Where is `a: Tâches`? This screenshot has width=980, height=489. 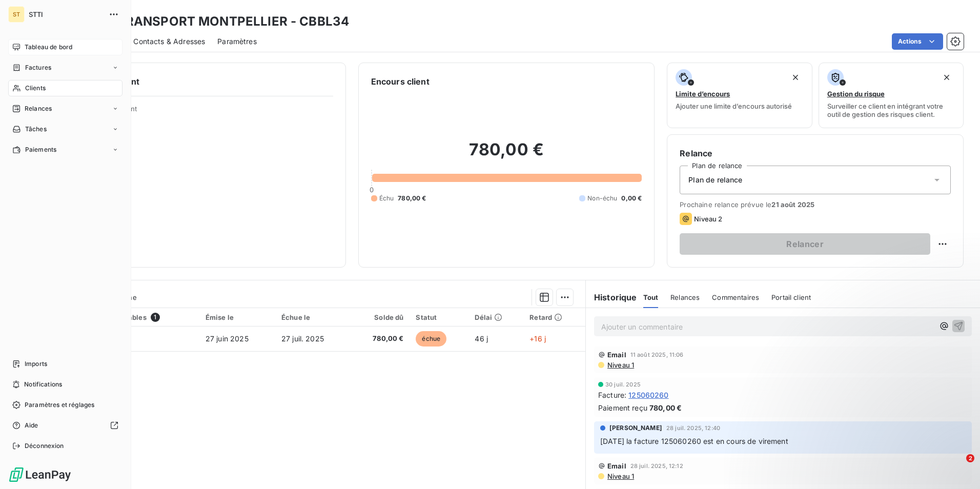
a: Tâches is located at coordinates (65, 129).